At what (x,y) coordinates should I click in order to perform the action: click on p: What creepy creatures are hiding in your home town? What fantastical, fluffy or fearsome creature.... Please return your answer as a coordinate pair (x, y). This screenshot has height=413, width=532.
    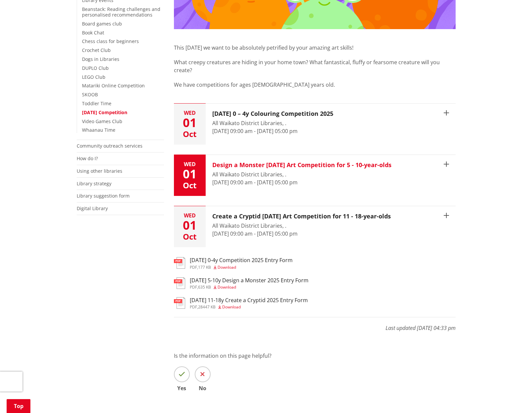
    Looking at the image, I should click on (315, 66).